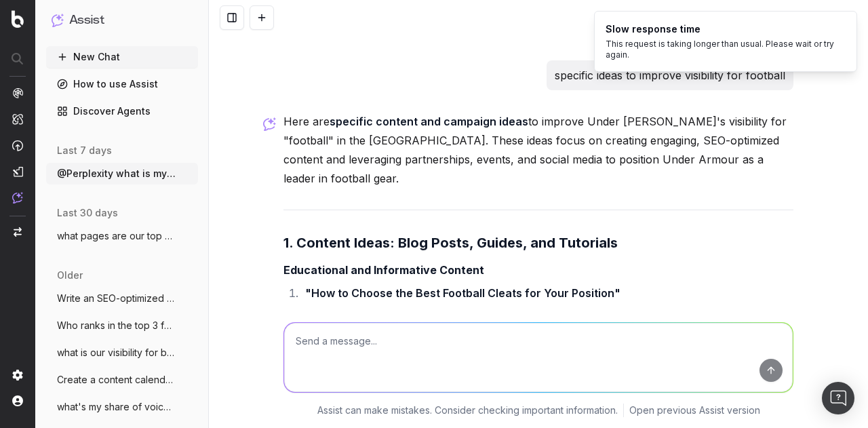 The height and width of the screenshot is (428, 868). What do you see at coordinates (84, 150) in the screenshot?
I see `span: last 7 days` at bounding box center [84, 150].